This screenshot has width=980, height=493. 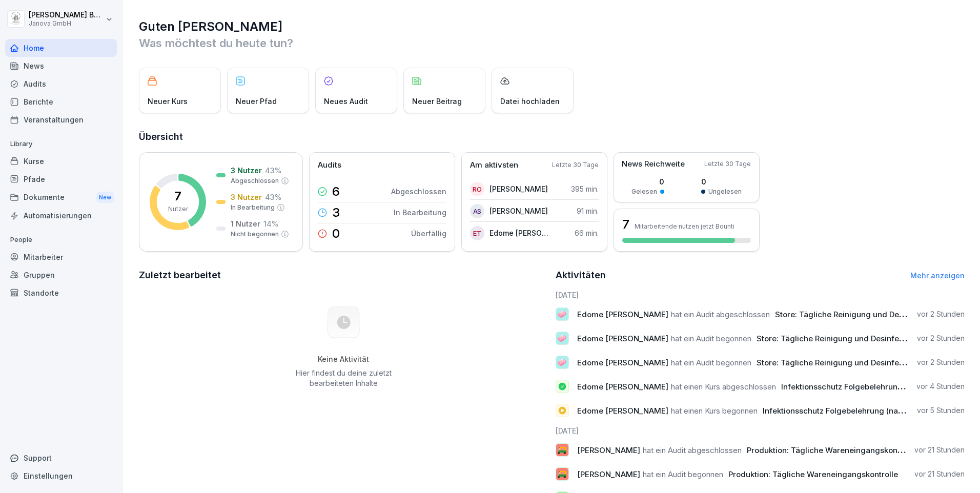 What do you see at coordinates (61, 83) in the screenshot?
I see `div: Audits` at bounding box center [61, 83].